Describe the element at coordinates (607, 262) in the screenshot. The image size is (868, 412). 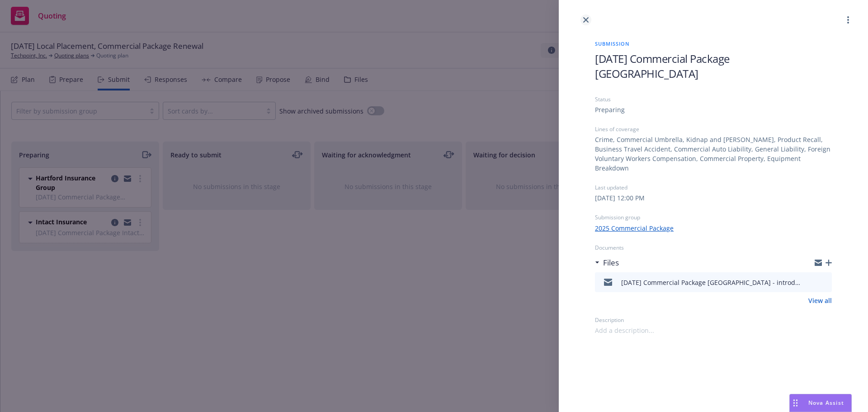
I see `div: Files` at that location.